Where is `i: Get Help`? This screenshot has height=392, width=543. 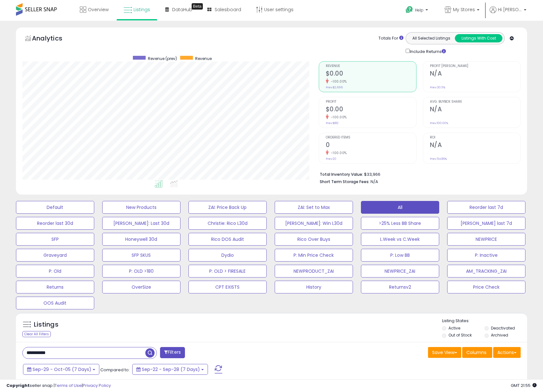 i: Get Help is located at coordinates (409, 10).